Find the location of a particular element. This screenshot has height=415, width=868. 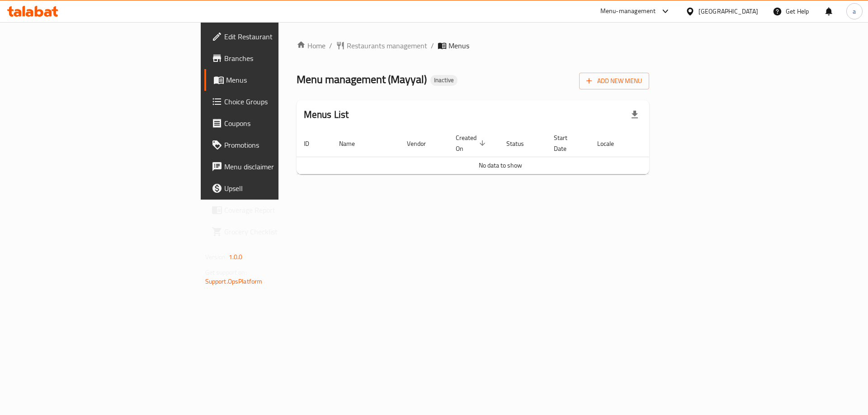

span: Locale is located at coordinates (611, 144).